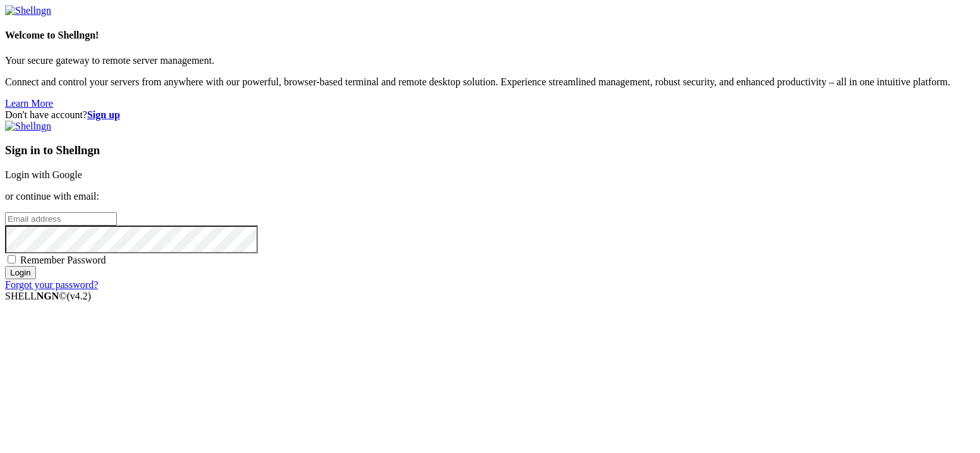  Describe the element at coordinates (79, 296) in the screenshot. I see `span: 4.2.0` at that location.